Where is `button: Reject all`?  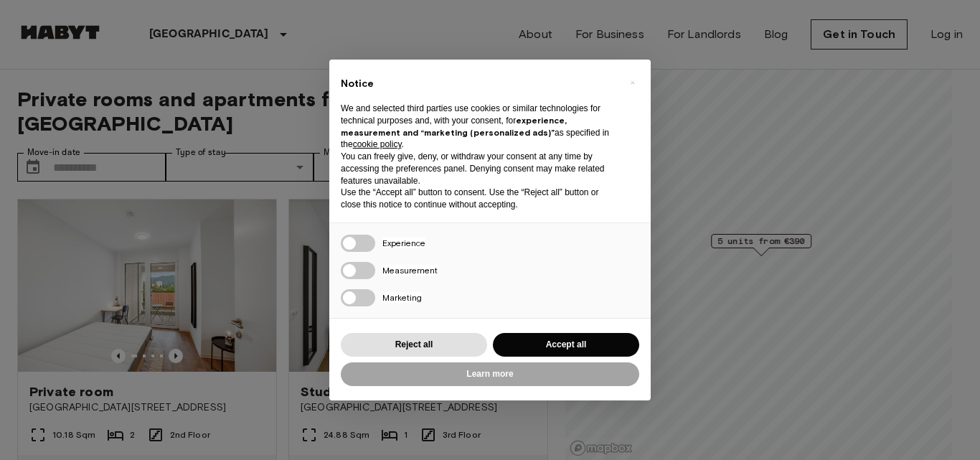
button: Reject all is located at coordinates (414, 345).